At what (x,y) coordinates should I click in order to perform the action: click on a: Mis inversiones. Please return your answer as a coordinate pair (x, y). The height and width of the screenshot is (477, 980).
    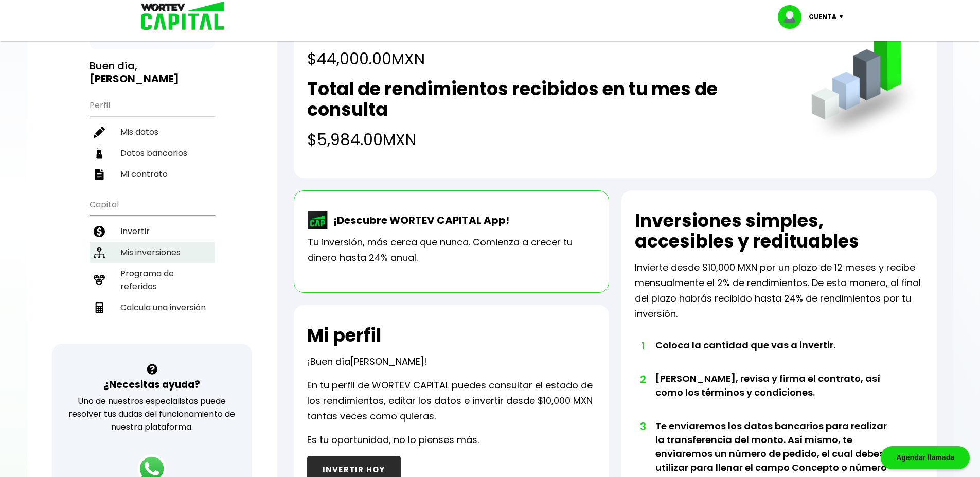
    Looking at the image, I should click on (152, 252).